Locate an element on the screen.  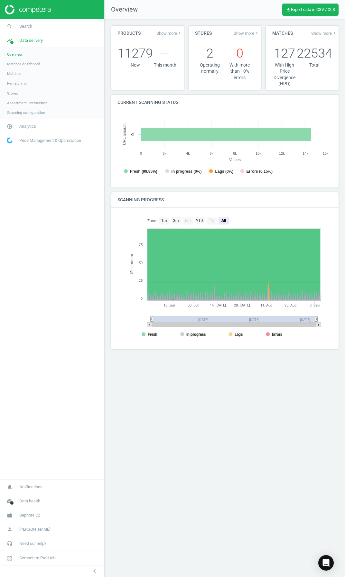
span: Notifications is located at coordinates (31, 487).